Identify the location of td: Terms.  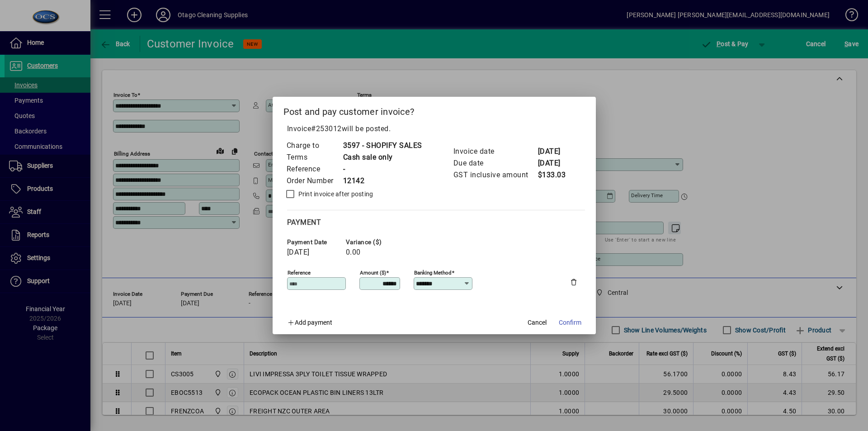
(314, 157).